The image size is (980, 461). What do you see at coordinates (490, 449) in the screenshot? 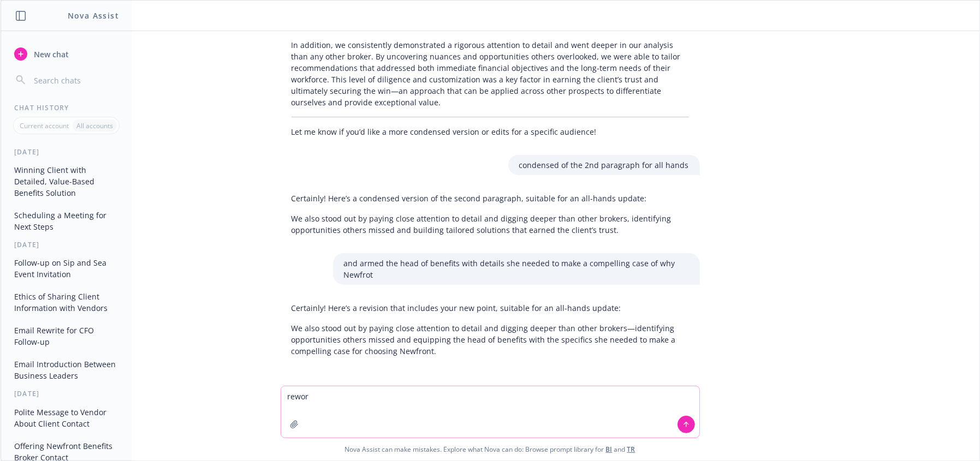
I see `span: Nova Assist can make mistakes. Explore what Nova can do: Browse prompt library for and` at bounding box center [490, 449].